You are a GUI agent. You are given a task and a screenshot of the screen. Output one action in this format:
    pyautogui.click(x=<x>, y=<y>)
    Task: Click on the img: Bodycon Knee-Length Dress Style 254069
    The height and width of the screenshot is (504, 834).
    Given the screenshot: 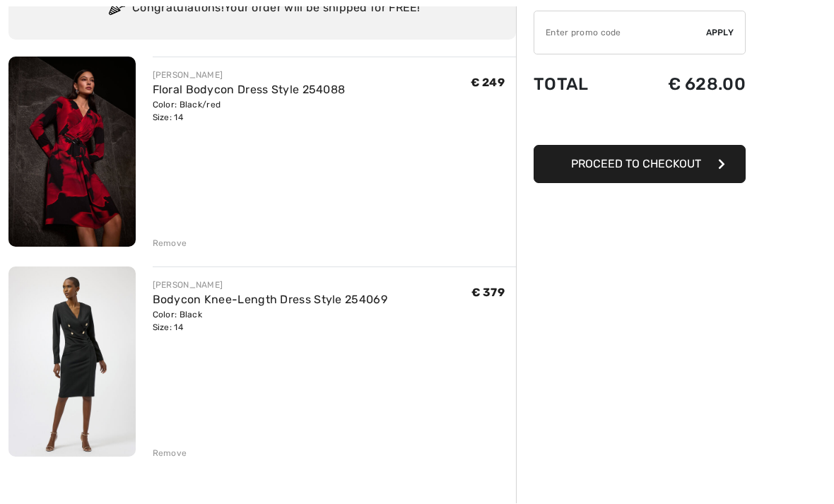 What is the action you would take?
    pyautogui.click(x=72, y=362)
    